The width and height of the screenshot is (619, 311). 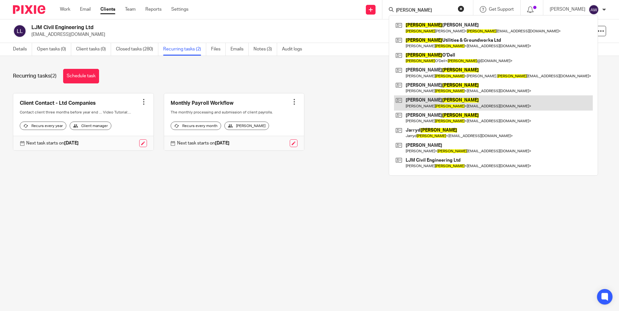 I want to click on div: Recurs every year, so click(x=43, y=126).